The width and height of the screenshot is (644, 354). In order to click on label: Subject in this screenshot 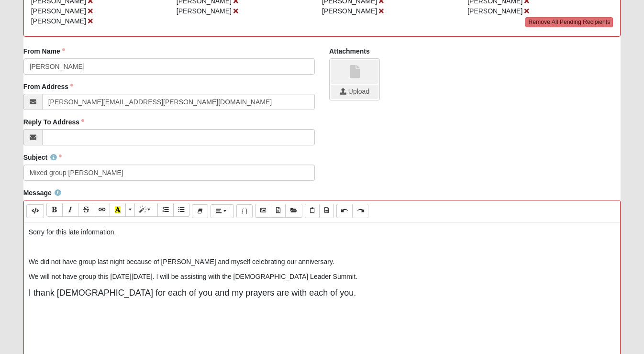, I will do `click(43, 157)`.